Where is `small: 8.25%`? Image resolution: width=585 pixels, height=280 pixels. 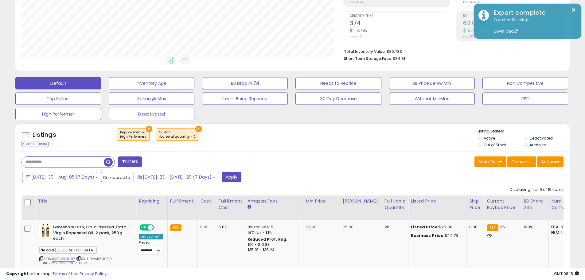 small: 8.25% is located at coordinates (472, 31).